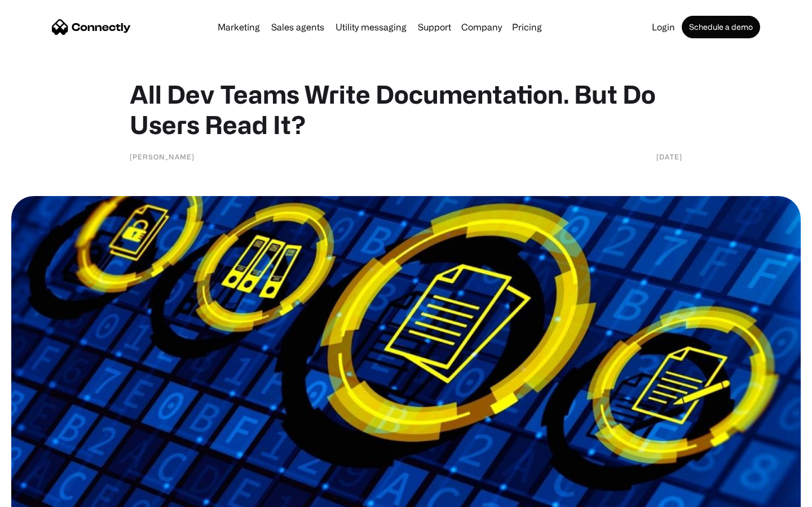 The height and width of the screenshot is (507, 812). Describe the element at coordinates (239, 27) in the screenshot. I see `a: Marketing` at that location.